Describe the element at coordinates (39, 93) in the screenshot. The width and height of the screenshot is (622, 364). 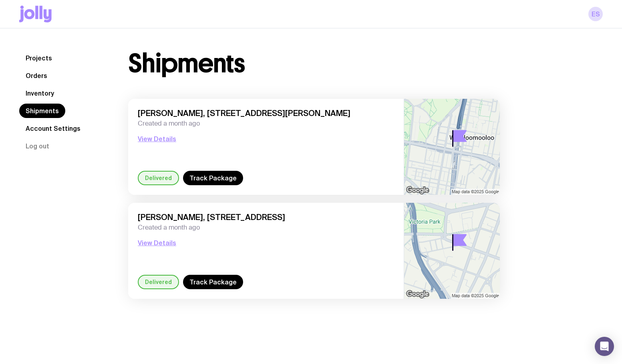
I see `a: Inventory` at that location.